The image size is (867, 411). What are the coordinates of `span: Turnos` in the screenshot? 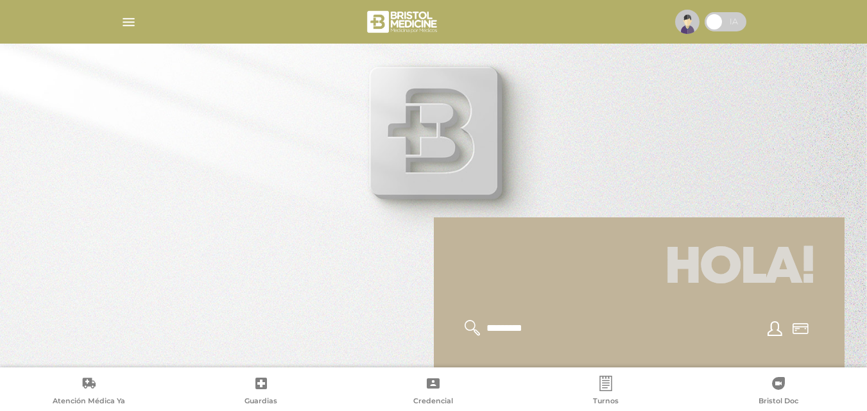 It's located at (606, 402).